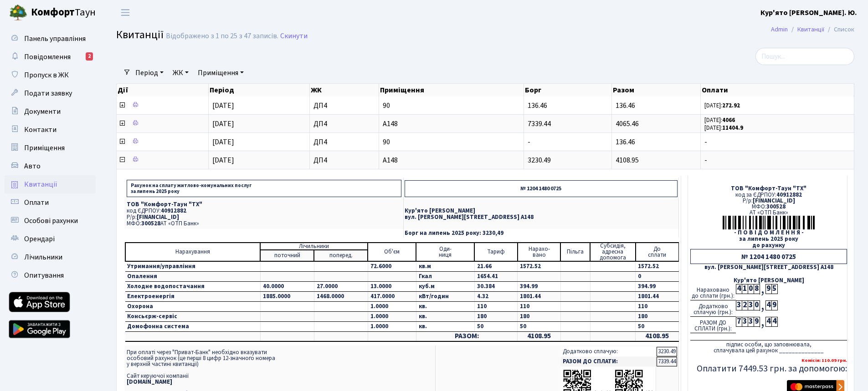 The image size is (868, 391). What do you see at coordinates (445, 297) in the screenshot?
I see `td: кВт/годин` at bounding box center [445, 297].